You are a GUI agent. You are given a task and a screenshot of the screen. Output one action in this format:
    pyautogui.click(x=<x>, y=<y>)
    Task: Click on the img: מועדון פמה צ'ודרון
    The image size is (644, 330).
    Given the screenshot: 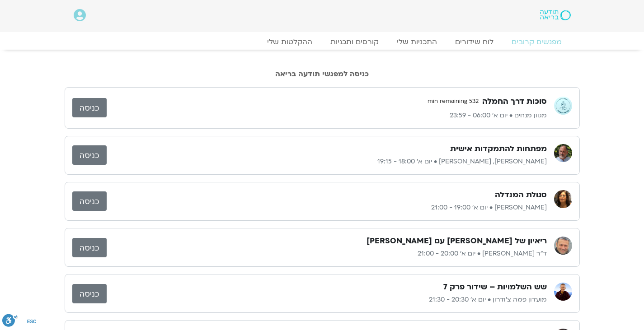 What is the action you would take?
    pyautogui.click(x=563, y=292)
    